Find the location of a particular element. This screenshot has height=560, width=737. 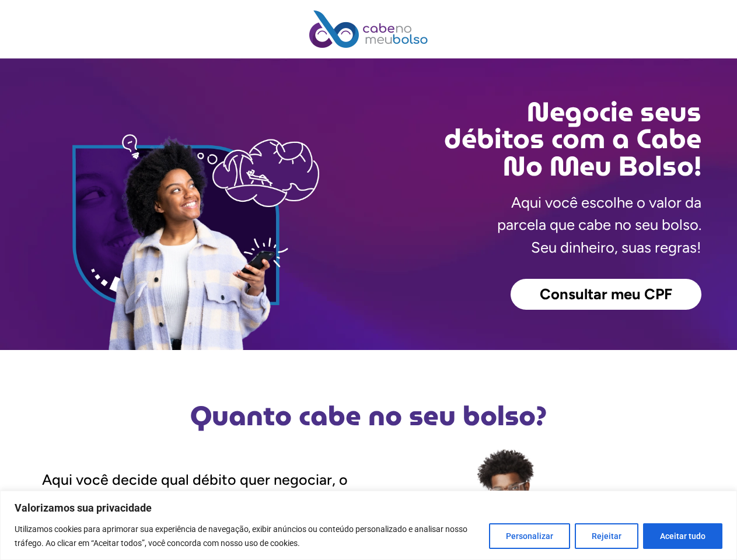

h2: Negocie seus débitos com a Cabe No Meu Bolso! is located at coordinates (535, 139).